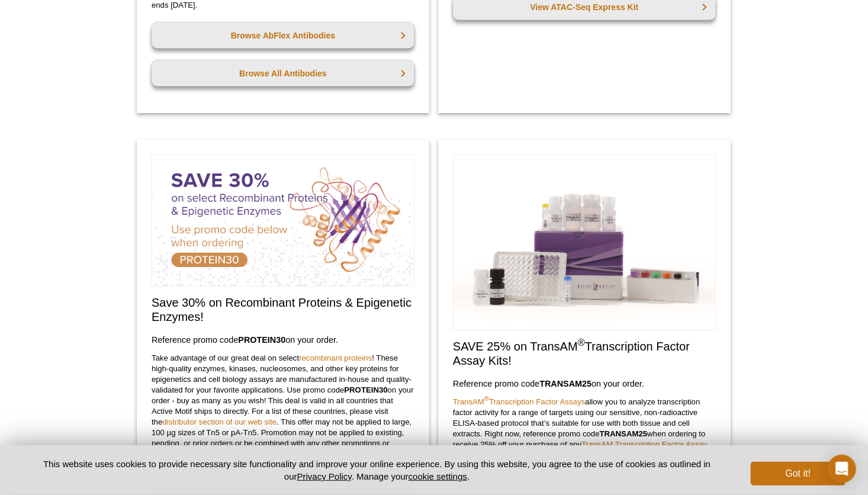 The height and width of the screenshot is (495, 868). I want to click on a: Browse AbFlex Antibodies, so click(283, 36).